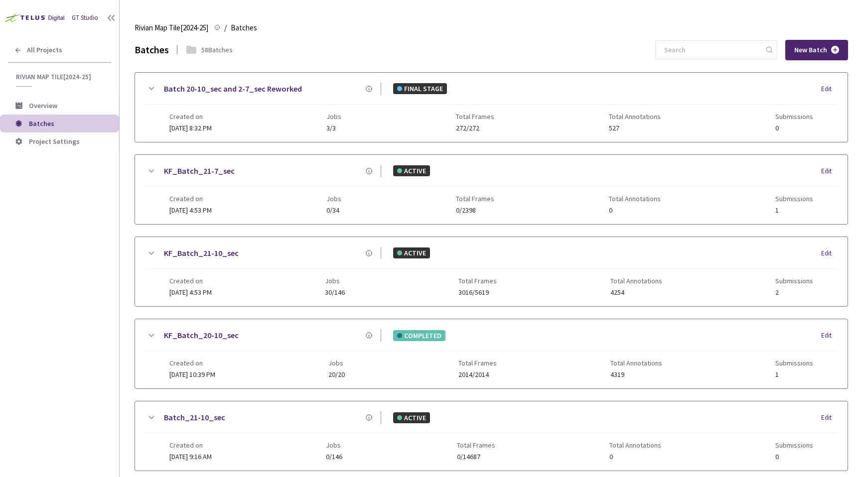  What do you see at coordinates (201, 335) in the screenshot?
I see `a: KF_Batch_20-10_sec` at bounding box center [201, 335].